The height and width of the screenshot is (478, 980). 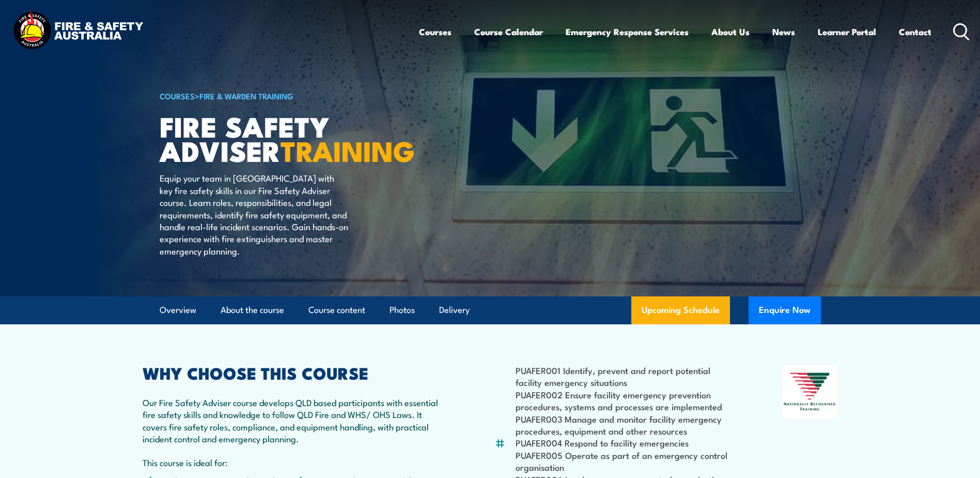 I want to click on a: News, so click(x=783, y=31).